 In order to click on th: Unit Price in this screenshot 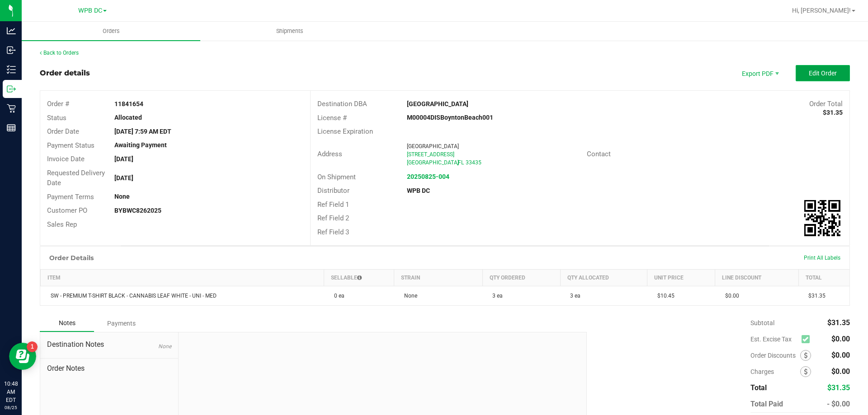, I will do `click(681, 278)`.